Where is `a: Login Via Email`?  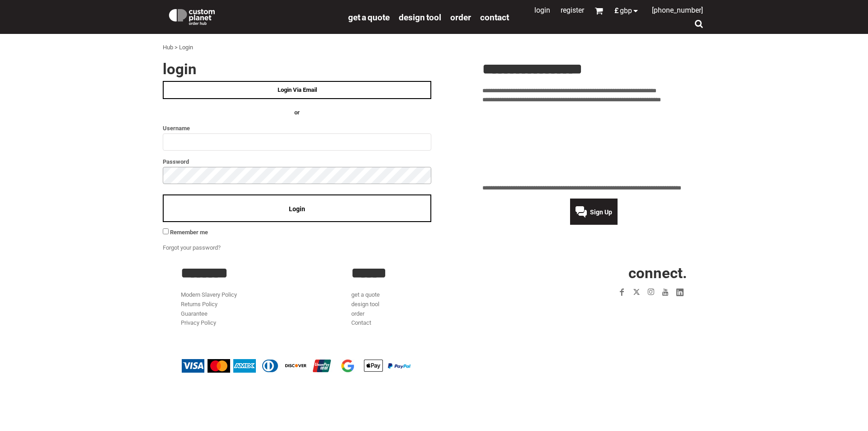
a: Login Via Email is located at coordinates (297, 90).